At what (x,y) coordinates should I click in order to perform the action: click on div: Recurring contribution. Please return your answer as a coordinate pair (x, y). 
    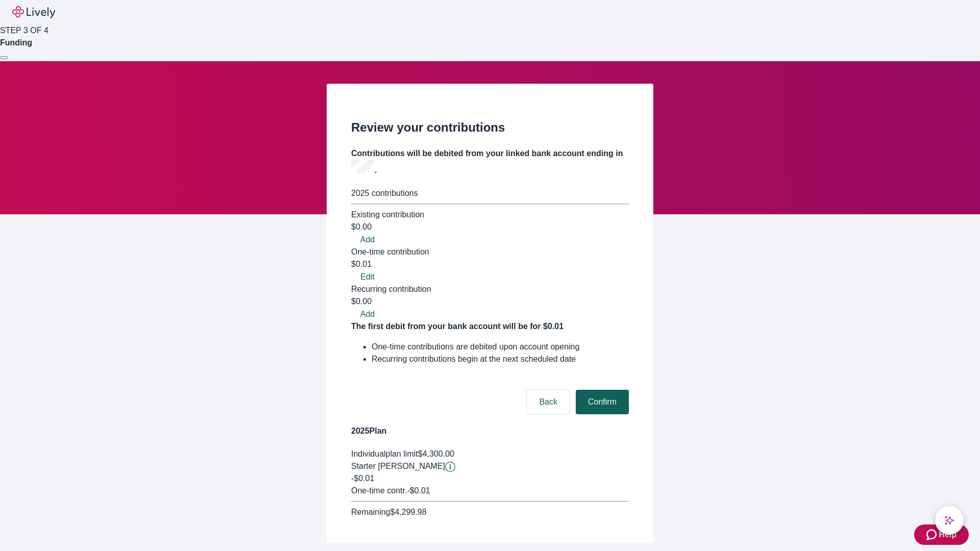
    Looking at the image, I should click on (490, 289).